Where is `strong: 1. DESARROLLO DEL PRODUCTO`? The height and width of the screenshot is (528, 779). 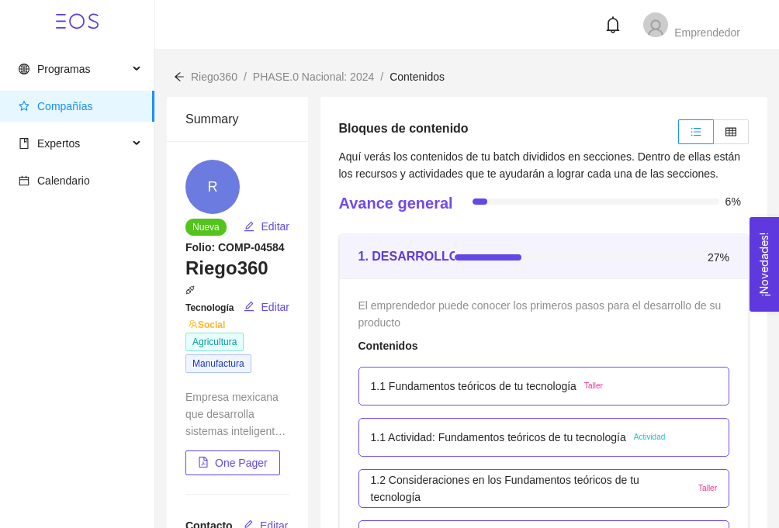 strong: 1. DESARROLLO DEL PRODUCTO is located at coordinates (460, 256).